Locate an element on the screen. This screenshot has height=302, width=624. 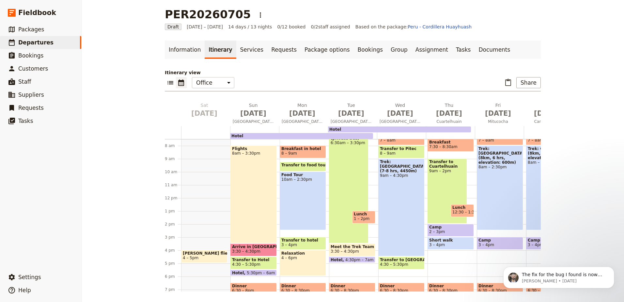
button: Calendar view is located at coordinates (181, 83).